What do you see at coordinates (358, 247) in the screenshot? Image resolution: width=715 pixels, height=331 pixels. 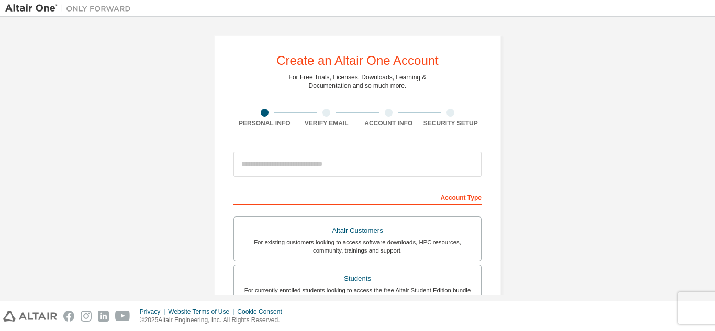 I see `div: For existing customers looking to access software downloads, HPC resources, community, trainings ...` at bounding box center [358, 247].